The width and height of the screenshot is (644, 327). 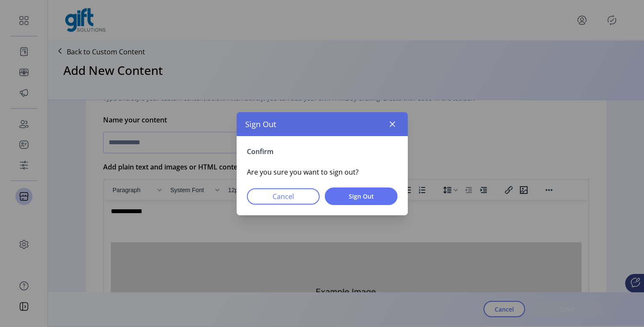 What do you see at coordinates (322, 151) in the screenshot?
I see `p: Confirm` at bounding box center [322, 151].